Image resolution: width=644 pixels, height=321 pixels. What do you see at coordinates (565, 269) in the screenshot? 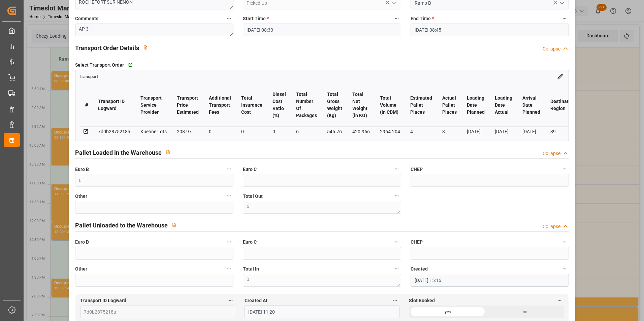
I see `button: Created` at bounding box center [565, 269].